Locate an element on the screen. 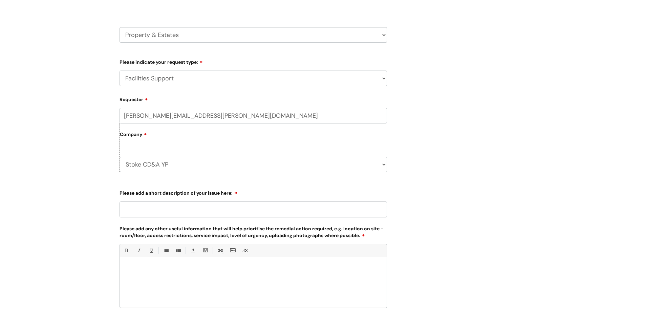 The height and width of the screenshot is (309, 645). label: Company is located at coordinates (253, 136).